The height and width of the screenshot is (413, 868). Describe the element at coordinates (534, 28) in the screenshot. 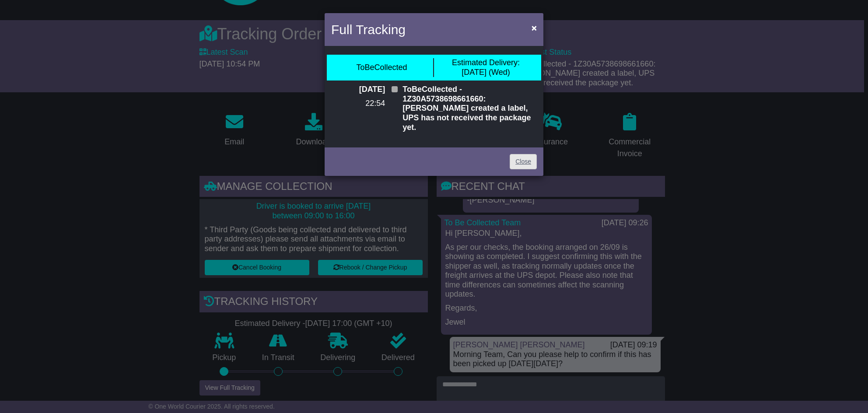

I see `button: Close` at that location.